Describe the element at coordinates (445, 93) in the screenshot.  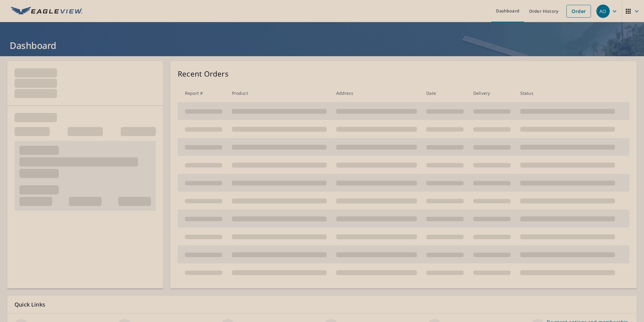
I see `th: Date` at that location.